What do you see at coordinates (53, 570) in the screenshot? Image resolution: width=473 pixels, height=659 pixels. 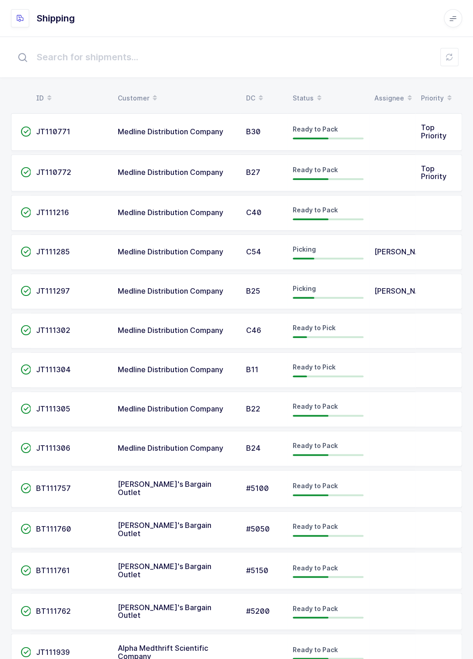 I see `span: BT111761` at bounding box center [53, 570].